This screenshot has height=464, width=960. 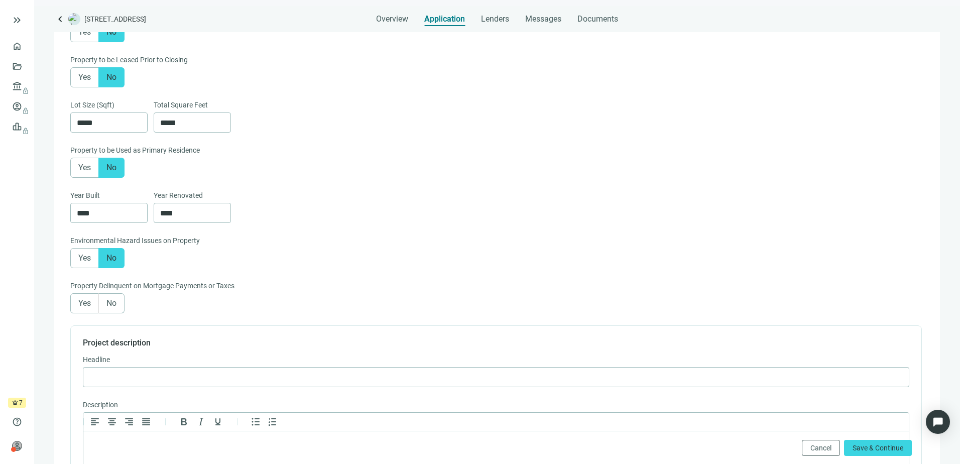 What do you see at coordinates (95, 422) in the screenshot?
I see `button: Align left` at bounding box center [95, 422].